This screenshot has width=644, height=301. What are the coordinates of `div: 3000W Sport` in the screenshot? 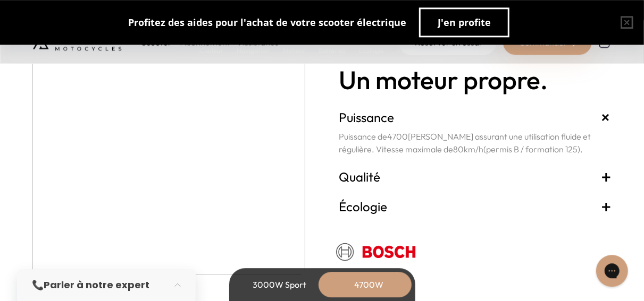 It's located at (279, 285).